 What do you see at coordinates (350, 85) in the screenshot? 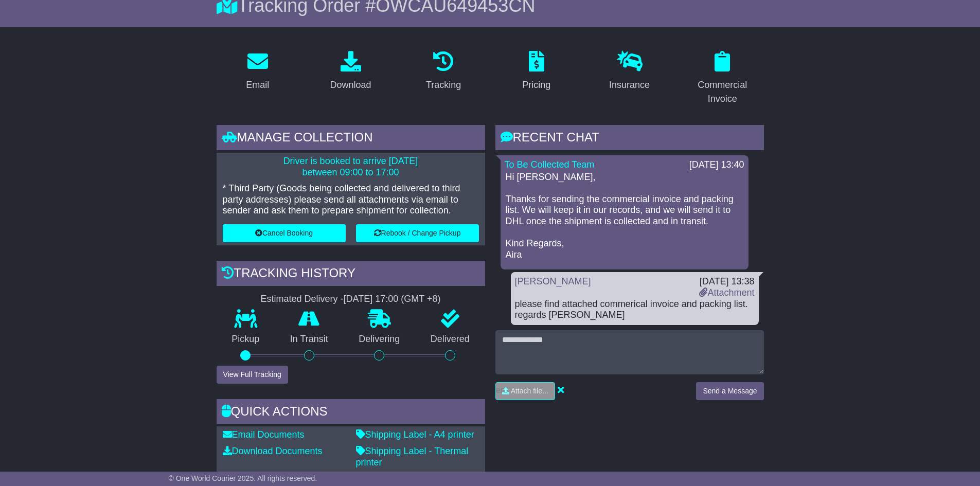
I see `div: Download` at bounding box center [350, 85].